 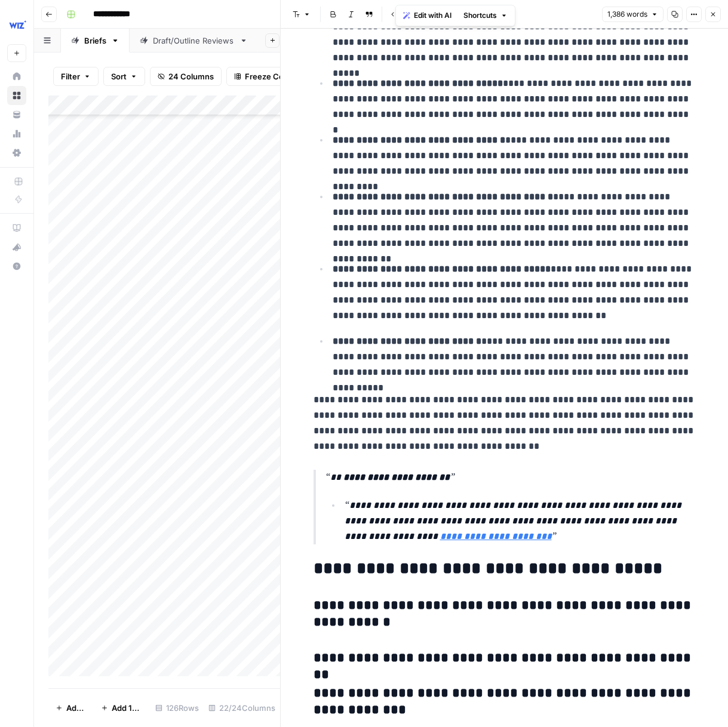 What do you see at coordinates (95, 41) in the screenshot?
I see `a: Briefs` at bounding box center [95, 41].